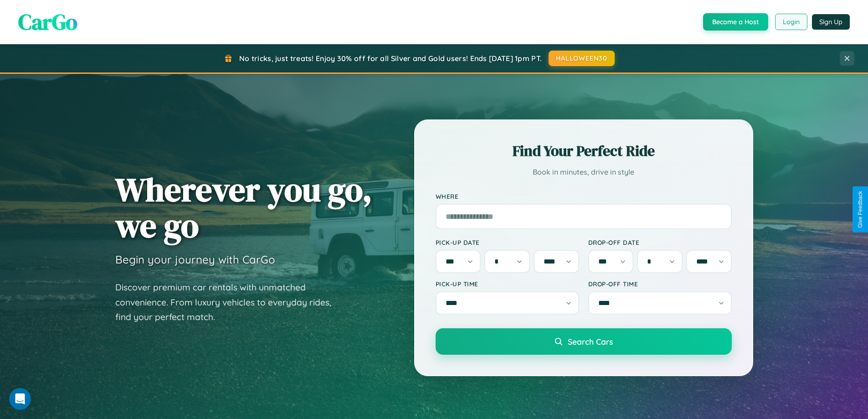  What do you see at coordinates (660, 242) in the screenshot?
I see `label: Drop-off Date` at bounding box center [660, 242].